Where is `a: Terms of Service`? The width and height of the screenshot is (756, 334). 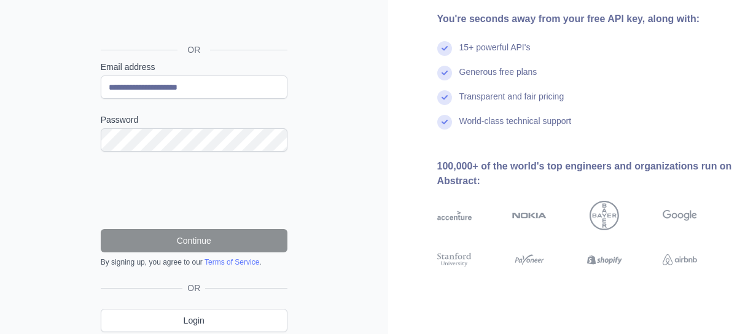 a: Terms of Service is located at coordinates (232, 262).